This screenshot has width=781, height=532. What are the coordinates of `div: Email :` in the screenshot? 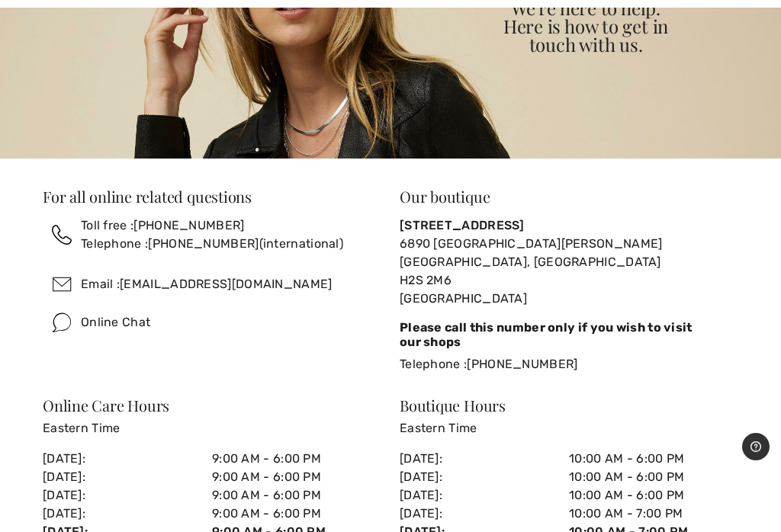 It's located at (207, 284).